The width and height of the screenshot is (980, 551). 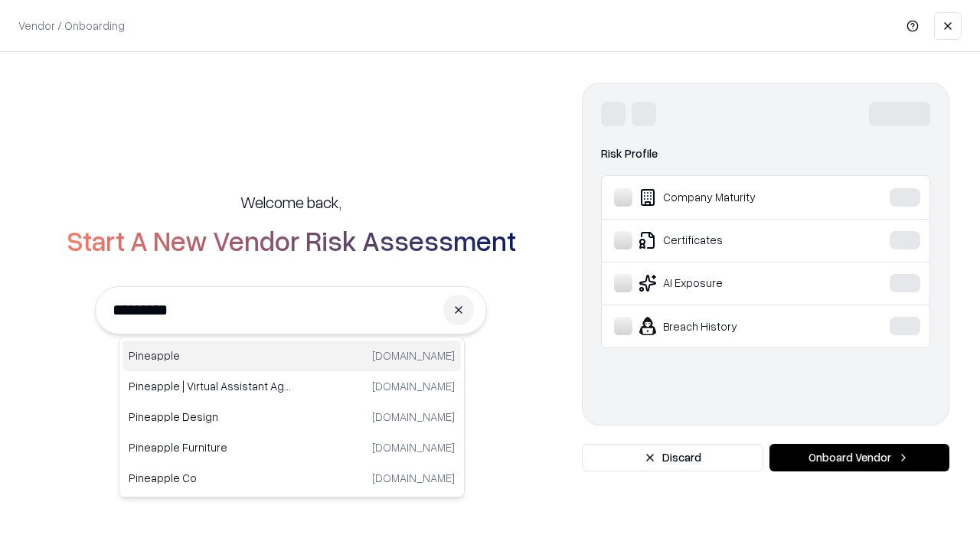 What do you see at coordinates (291, 202) in the screenshot?
I see `h5: Welcome back,` at bounding box center [291, 202].